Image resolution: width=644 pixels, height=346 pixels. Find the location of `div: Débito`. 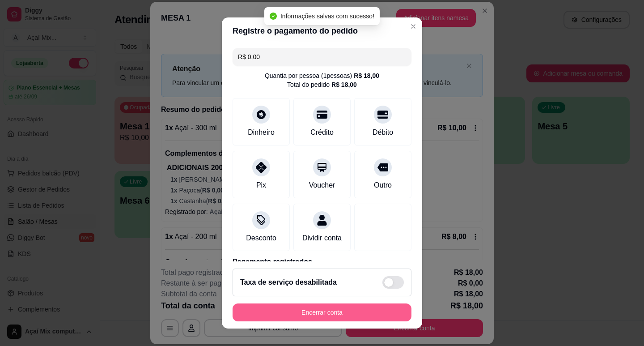

div: Débito is located at coordinates (383, 133).